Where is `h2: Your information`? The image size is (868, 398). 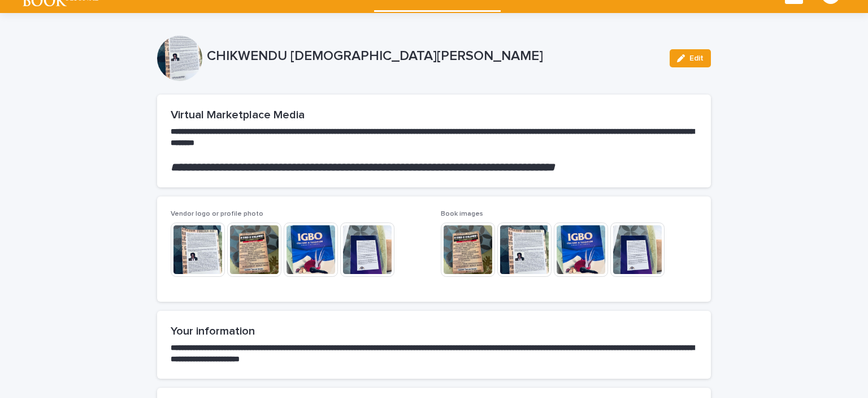
h2: Your information is located at coordinates (434, 331).